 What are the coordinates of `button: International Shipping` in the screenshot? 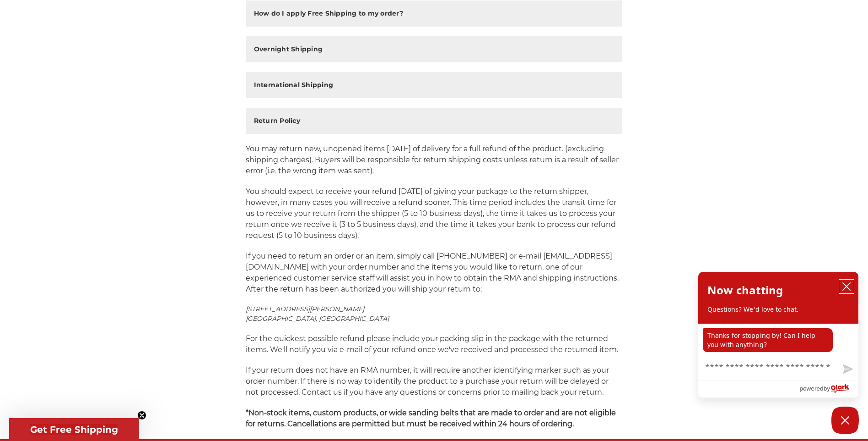 It's located at (434, 84).